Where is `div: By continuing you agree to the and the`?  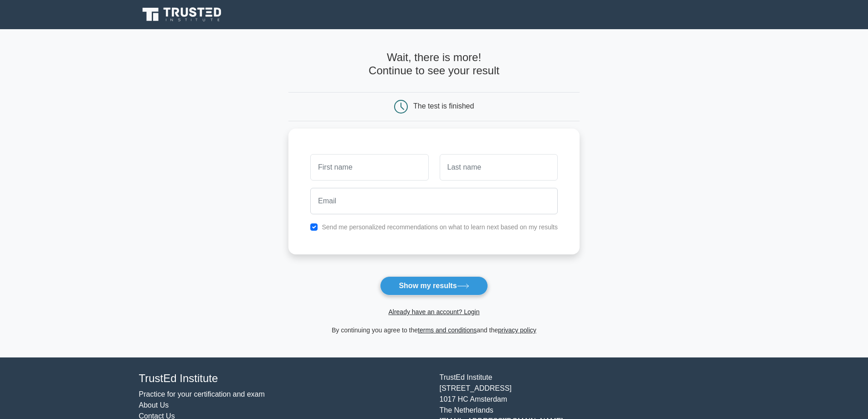 div: By continuing you agree to the and the is located at coordinates (434, 330).